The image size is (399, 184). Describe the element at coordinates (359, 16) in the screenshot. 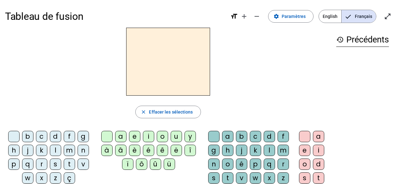

I see `span: Français` at that location.